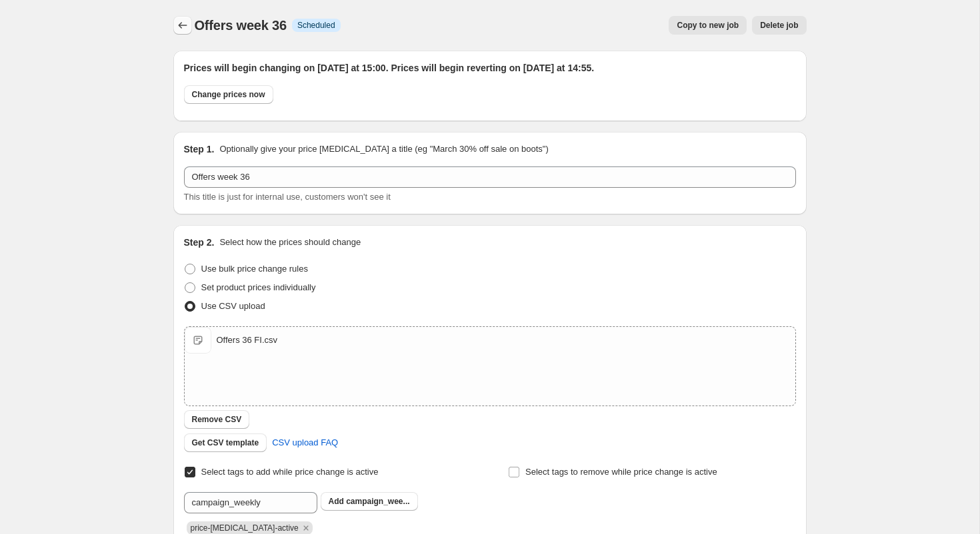 The height and width of the screenshot is (534, 980). I want to click on div: Offers 36 FI.csv, so click(247, 340).